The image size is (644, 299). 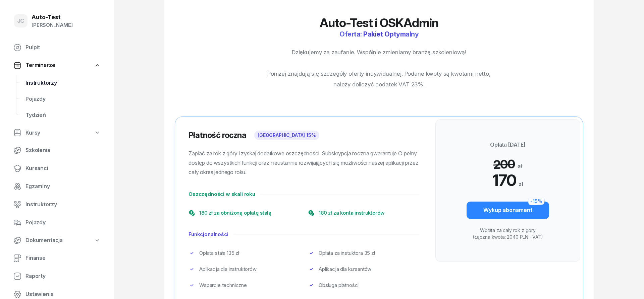 What do you see at coordinates (63, 294) in the screenshot?
I see `span: Ustawienia` at bounding box center [63, 294].